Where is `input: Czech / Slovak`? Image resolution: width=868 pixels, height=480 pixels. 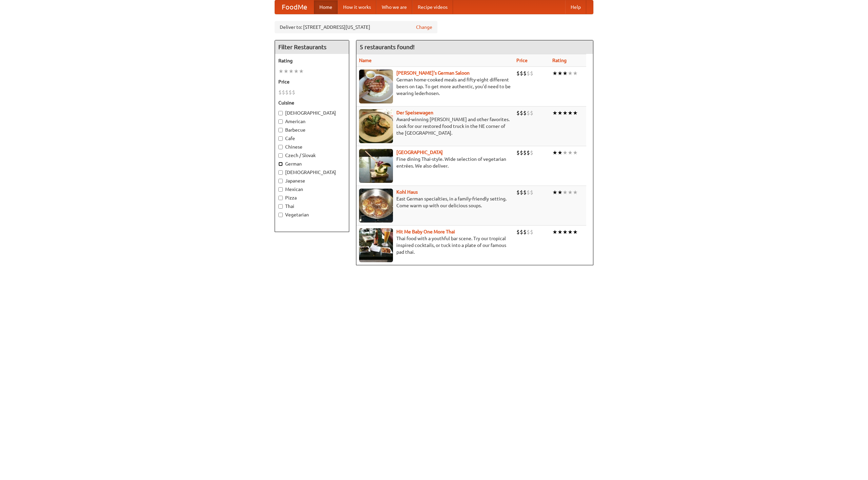 input: Czech / Slovak is located at coordinates (281, 155).